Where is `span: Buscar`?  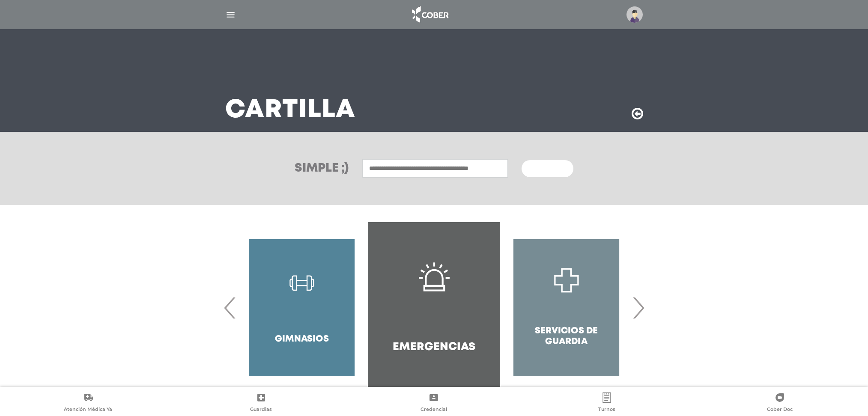 span: Buscar is located at coordinates (544, 169).